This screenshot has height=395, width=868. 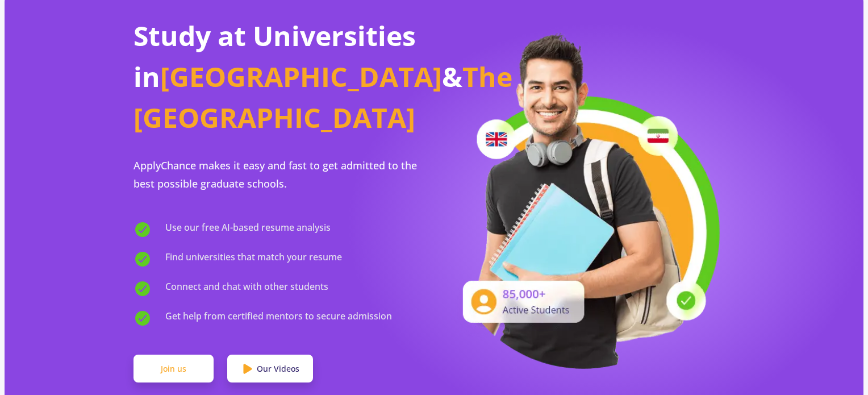 What do you see at coordinates (584, 199) in the screenshot?
I see `img: applicant` at bounding box center [584, 199].